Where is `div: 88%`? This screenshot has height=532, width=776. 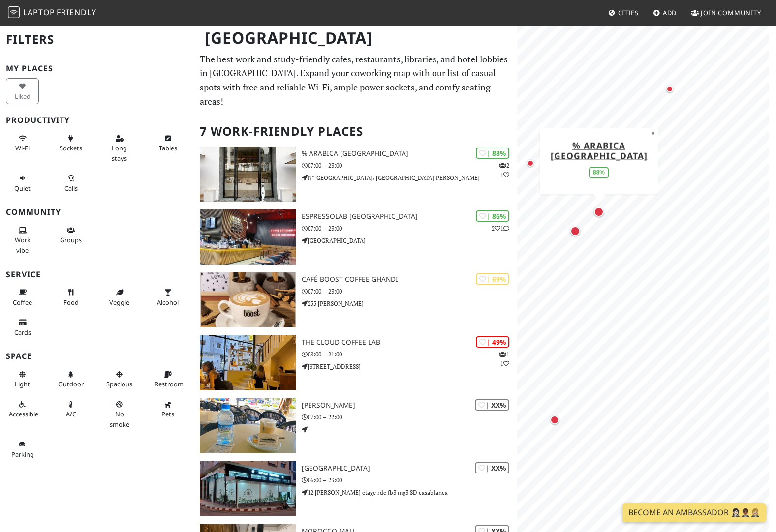 div: 88% is located at coordinates (599, 173).